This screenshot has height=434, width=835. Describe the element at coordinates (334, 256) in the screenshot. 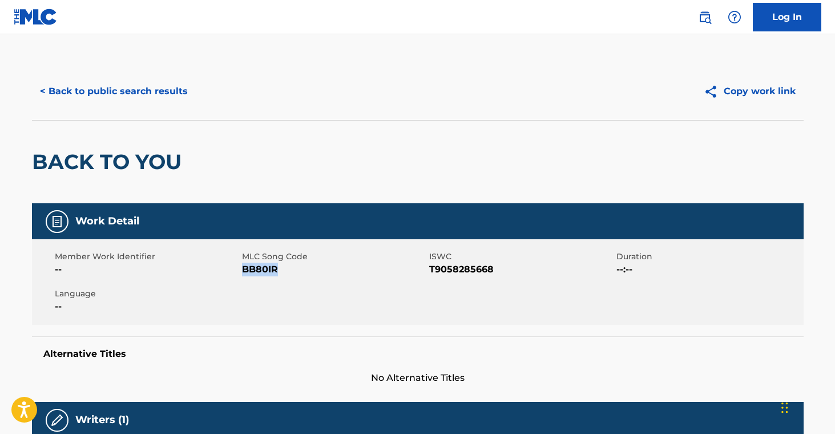

I see `span: MLC Song Code` at that location.